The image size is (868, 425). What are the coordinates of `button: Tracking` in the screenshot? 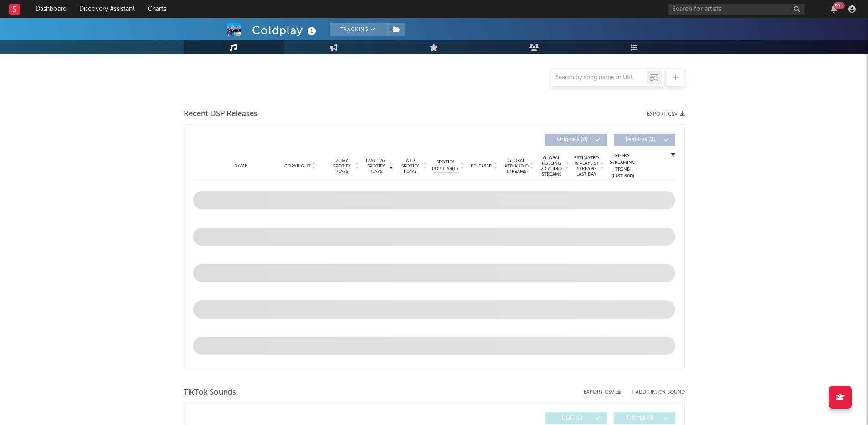 It's located at (358, 30).